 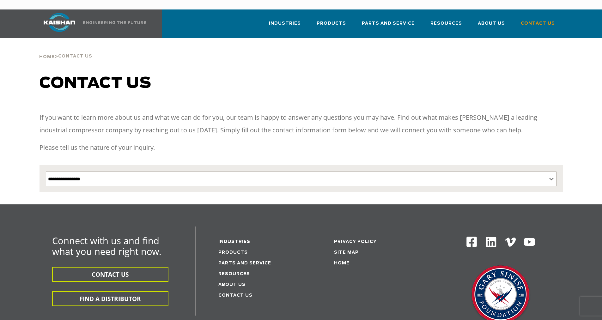 I want to click on a: Privacy Policy, so click(x=355, y=242).